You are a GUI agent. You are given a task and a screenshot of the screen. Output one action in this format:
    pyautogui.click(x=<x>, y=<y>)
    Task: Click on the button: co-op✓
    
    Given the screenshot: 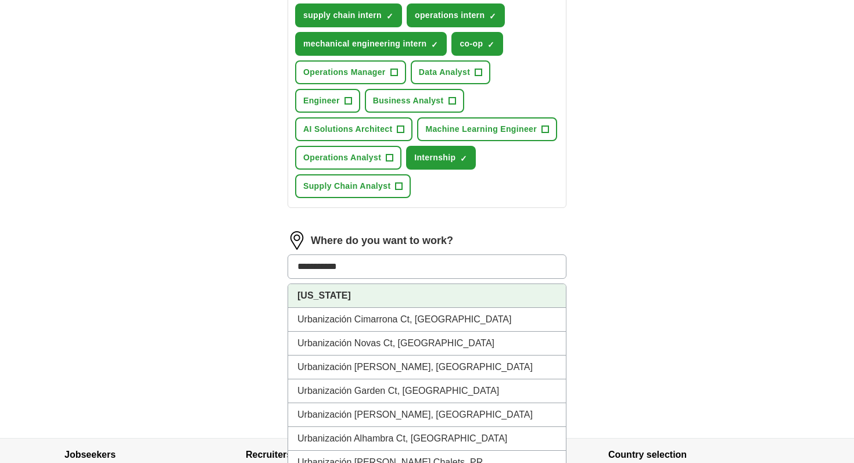 What is the action you would take?
    pyautogui.click(x=477, y=44)
    